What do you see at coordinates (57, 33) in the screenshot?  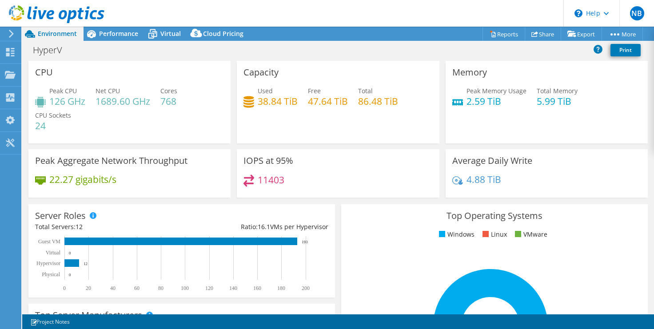 I see `span: Environment` at bounding box center [57, 33].